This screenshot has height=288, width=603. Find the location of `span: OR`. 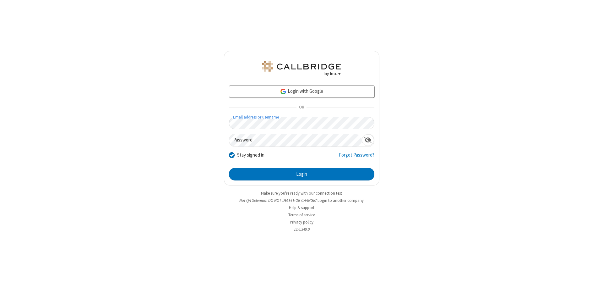

span: OR is located at coordinates (302, 107).